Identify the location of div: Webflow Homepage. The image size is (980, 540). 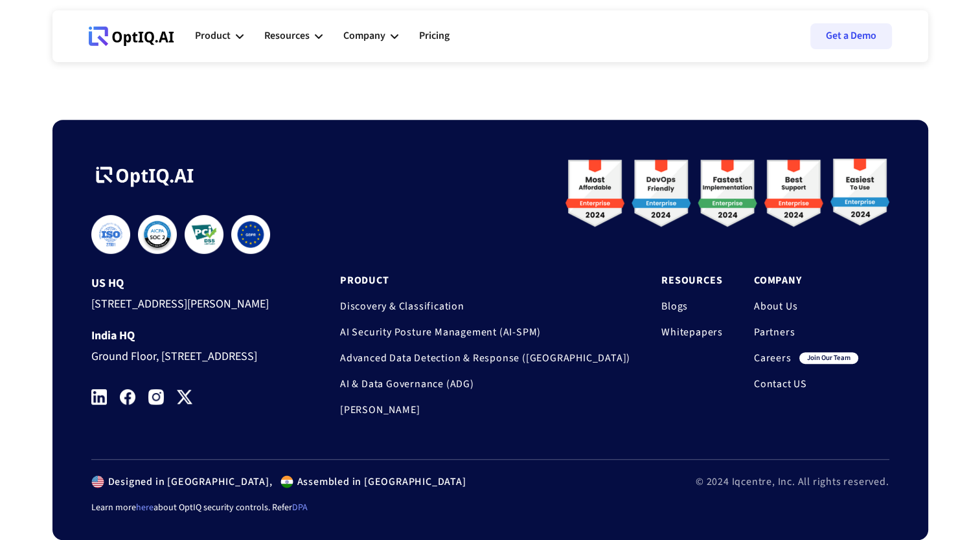
(89, 46).